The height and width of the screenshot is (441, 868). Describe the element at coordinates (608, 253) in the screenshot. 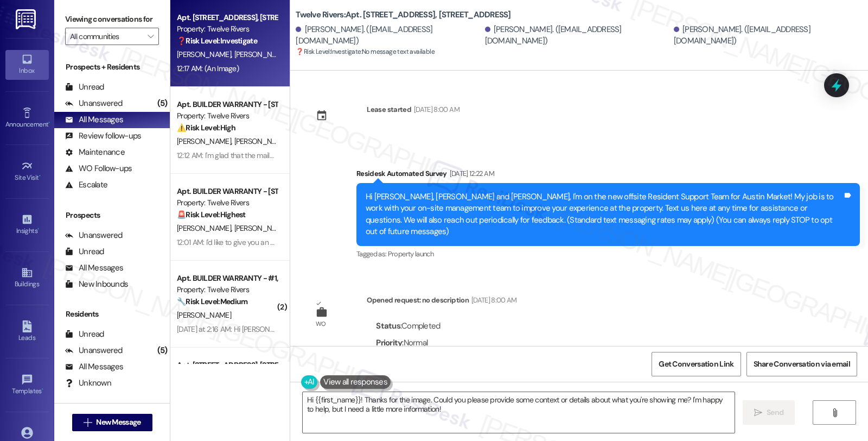

I see `div: Tagged as:` at that location.